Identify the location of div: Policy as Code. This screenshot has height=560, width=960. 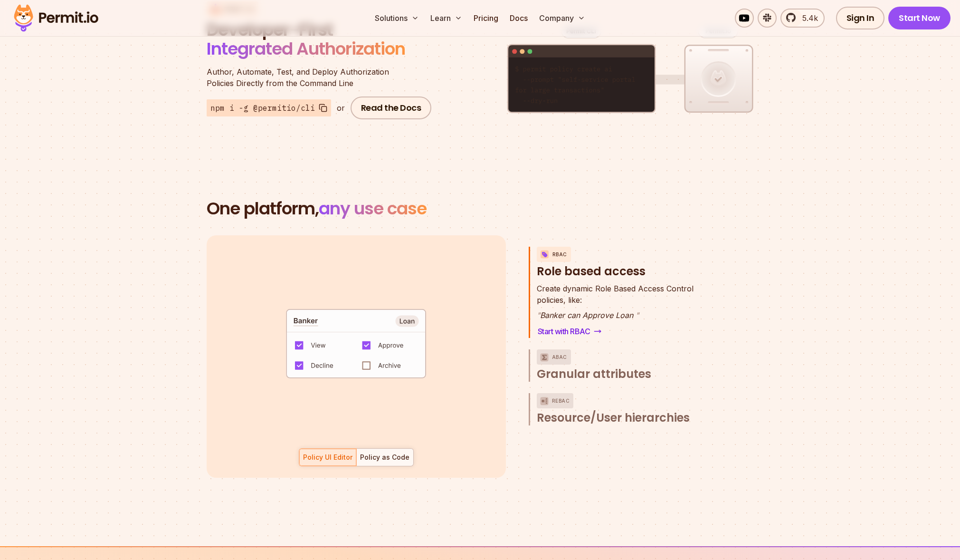
(384, 457).